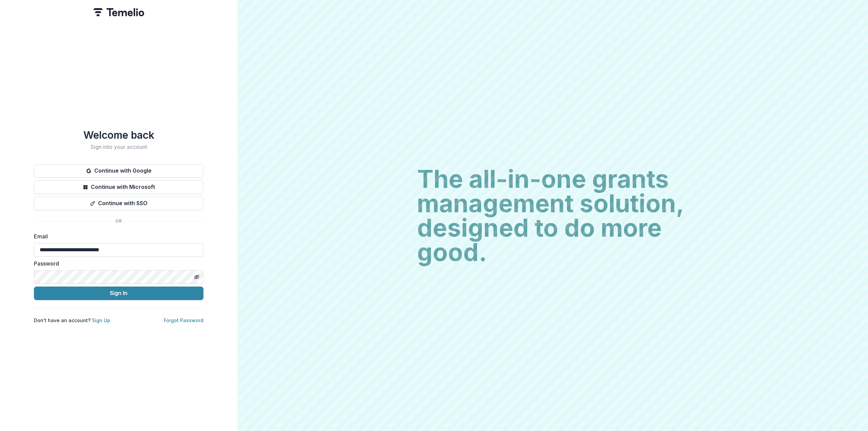 The image size is (868, 431). I want to click on button: Continue with SSO, so click(118, 203).